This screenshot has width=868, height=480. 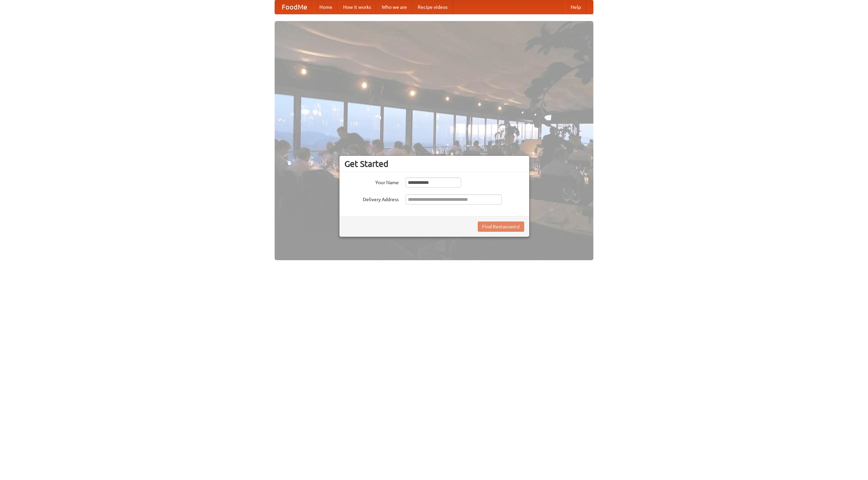 What do you see at coordinates (371, 181) in the screenshot?
I see `label: Your Name` at bounding box center [371, 181].